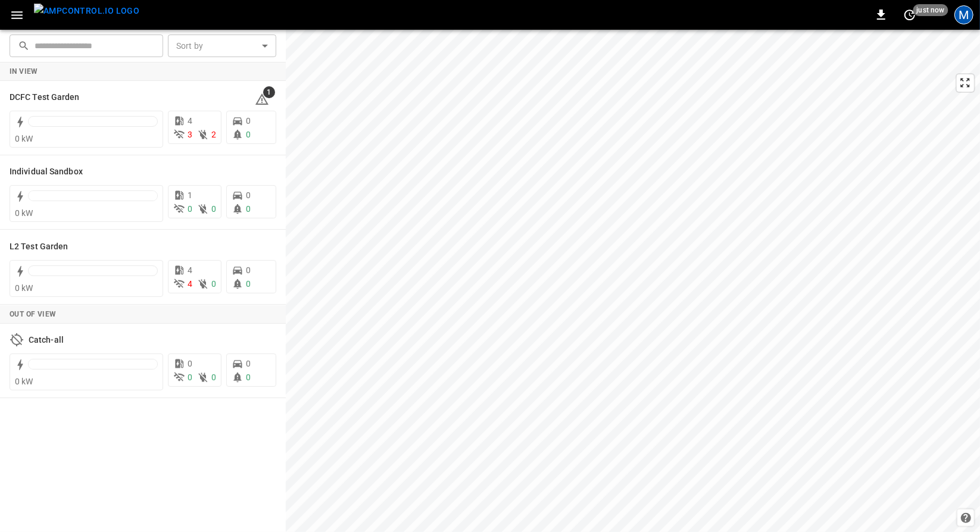  I want to click on canvas: Map, so click(633, 281).